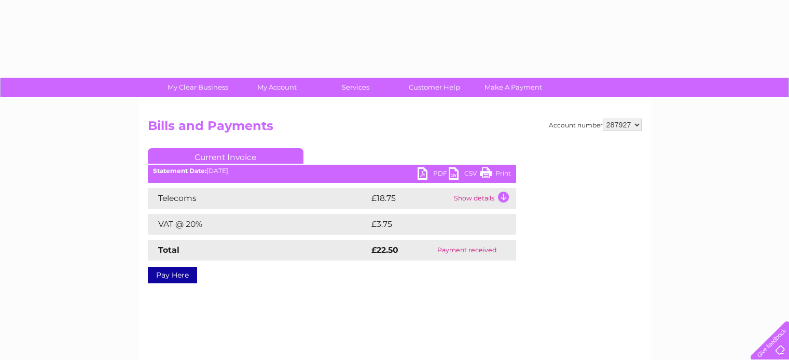 The width and height of the screenshot is (789, 360). Describe the element at coordinates (276, 87) in the screenshot. I see `a: My Account` at that location.